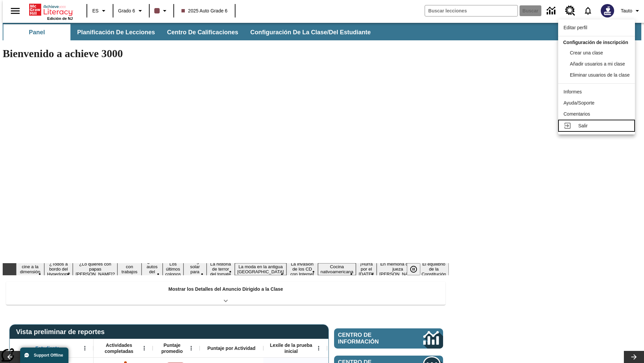 The width and height of the screenshot is (644, 363). I want to click on span: Comentarios, so click(577, 114).